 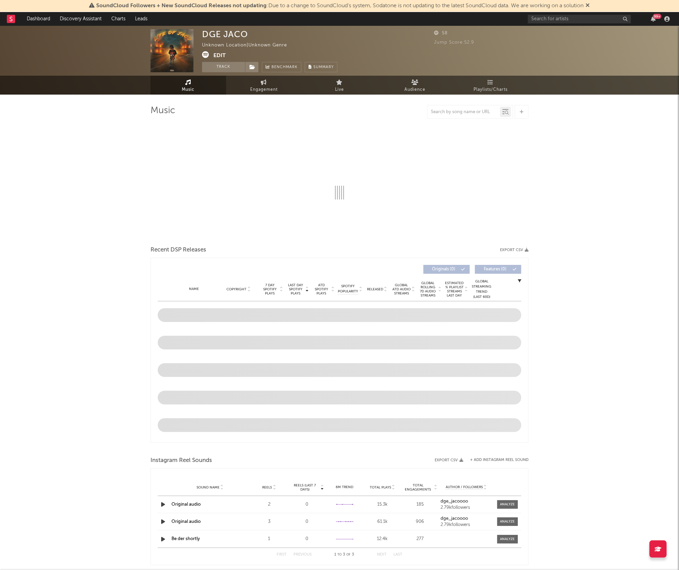 What do you see at coordinates (81, 19) in the screenshot?
I see `a: Discovery Assistant` at bounding box center [81, 19].